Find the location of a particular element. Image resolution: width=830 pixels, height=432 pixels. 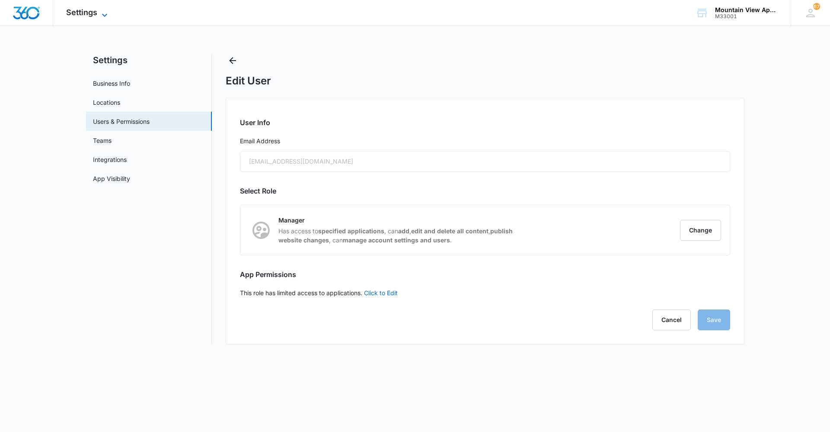

strong: specified applications is located at coordinates (351, 230).